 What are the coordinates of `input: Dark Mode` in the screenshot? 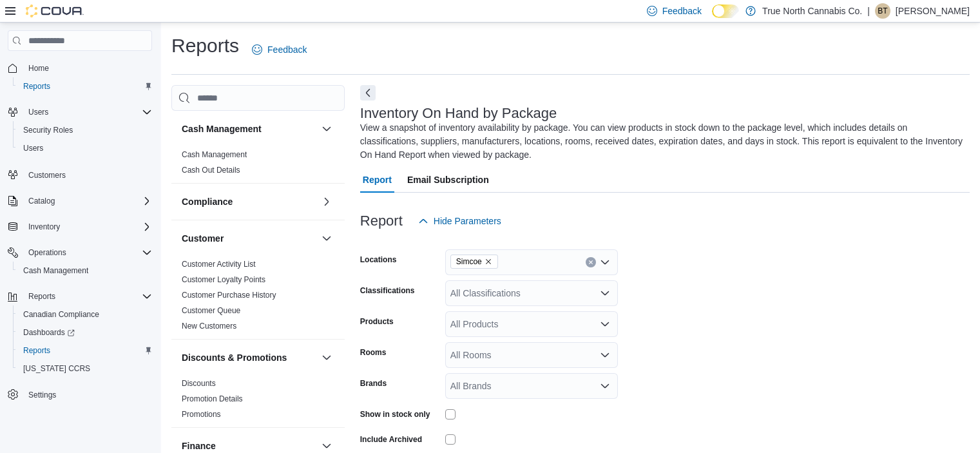 It's located at (726, 11).